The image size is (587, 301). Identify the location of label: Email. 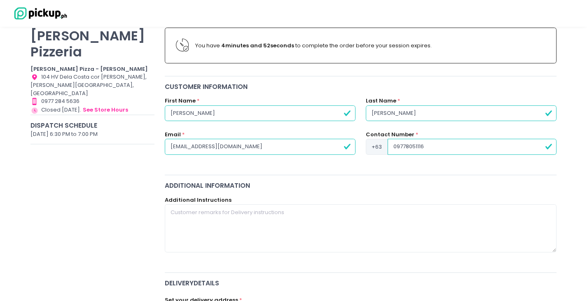
(173, 135).